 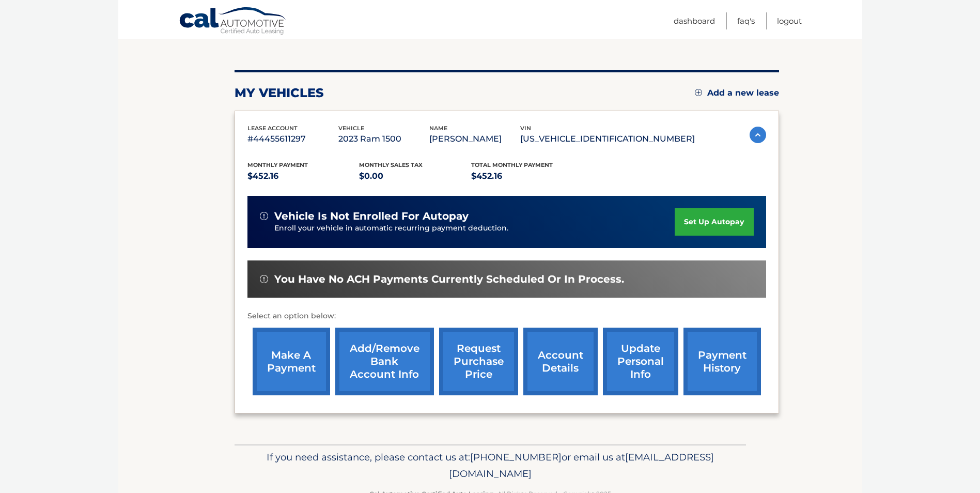 What do you see at coordinates (293, 139) in the screenshot?
I see `p: #44455611297` at bounding box center [293, 139].